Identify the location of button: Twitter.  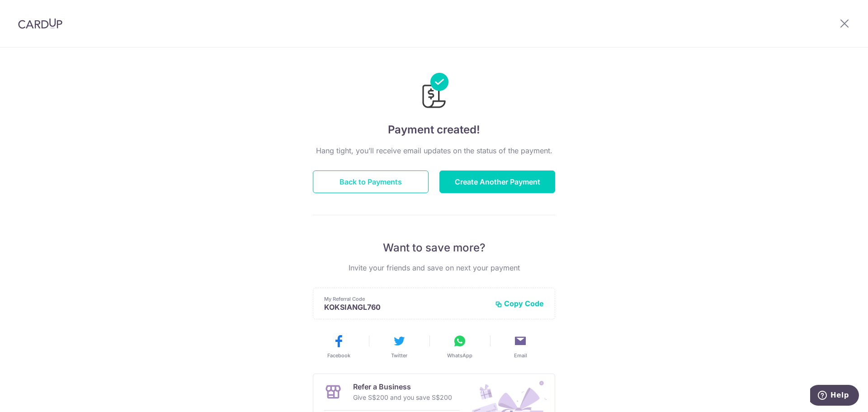
(400, 347).